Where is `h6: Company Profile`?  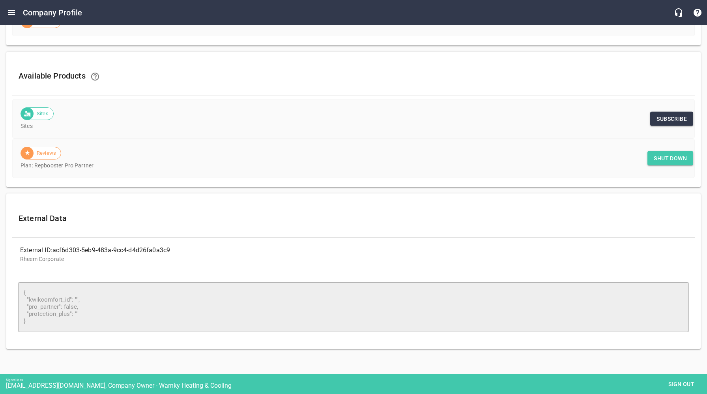
h6: Company Profile is located at coordinates (52, 13).